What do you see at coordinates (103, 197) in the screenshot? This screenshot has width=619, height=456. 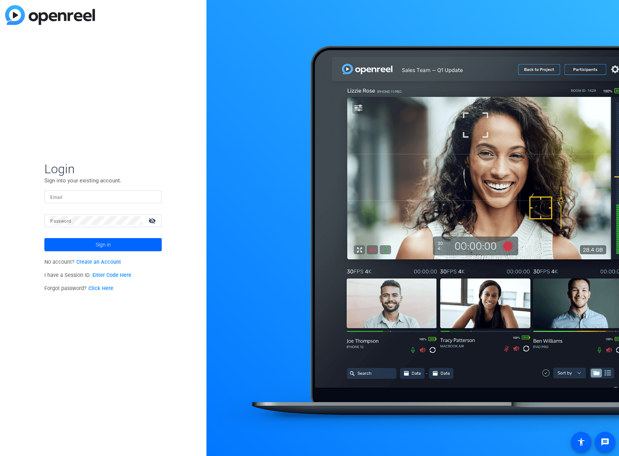 I see `input: Enter Email Address` at bounding box center [103, 197].